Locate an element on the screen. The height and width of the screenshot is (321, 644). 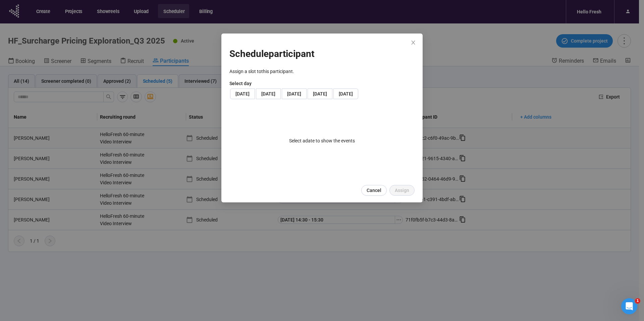
p: Assign a slot to this participant . is located at coordinates (322, 71).